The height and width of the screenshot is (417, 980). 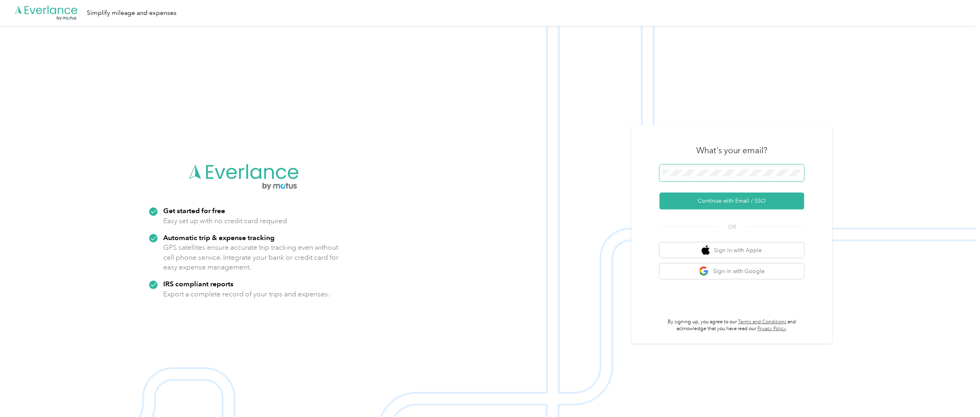 What do you see at coordinates (250, 257) in the screenshot?
I see `p: GPS satellites ensure accurate trip tracking even without cell phone service. Integrate your bank...` at bounding box center [250, 257].